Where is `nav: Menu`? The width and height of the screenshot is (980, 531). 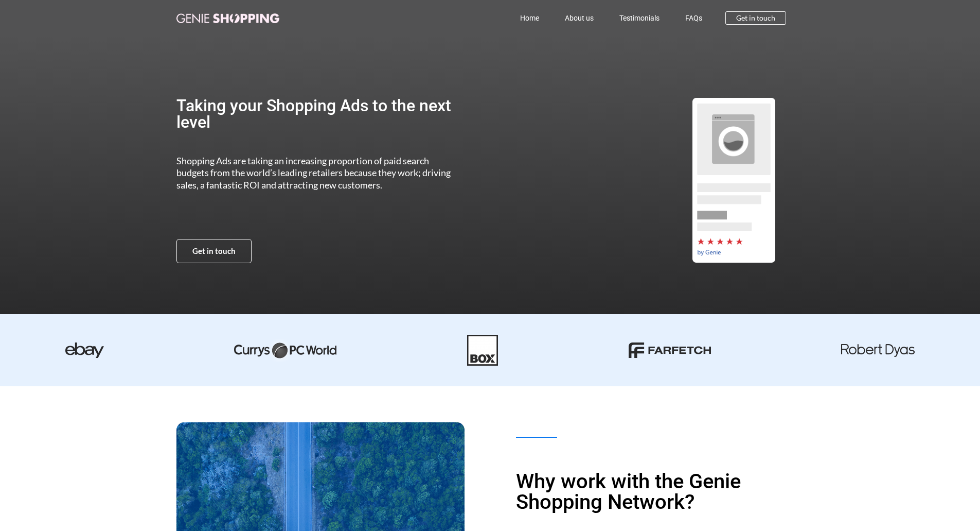 nav: Menu is located at coordinates (520, 18).